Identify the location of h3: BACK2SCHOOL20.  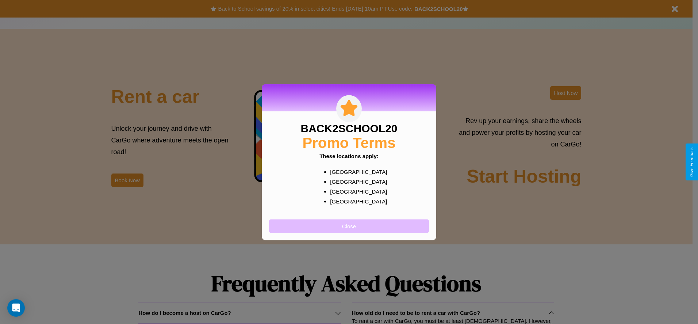
(348, 128).